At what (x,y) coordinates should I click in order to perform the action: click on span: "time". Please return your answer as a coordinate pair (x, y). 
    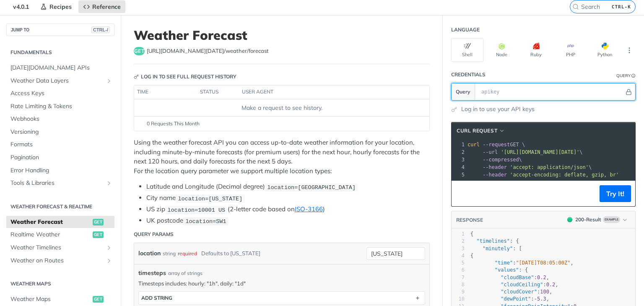
    Looking at the image, I should click on (504, 263).